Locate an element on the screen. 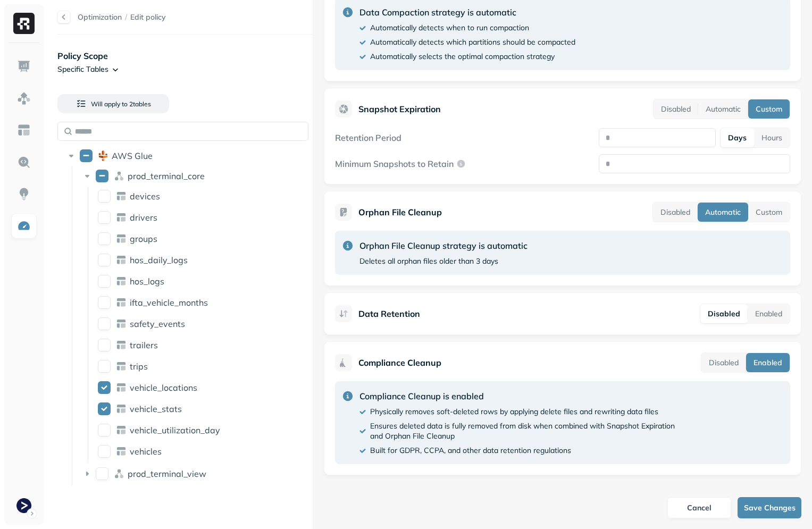 Image resolution: width=812 pixels, height=529 pixels. p: trips is located at coordinates (139, 366).